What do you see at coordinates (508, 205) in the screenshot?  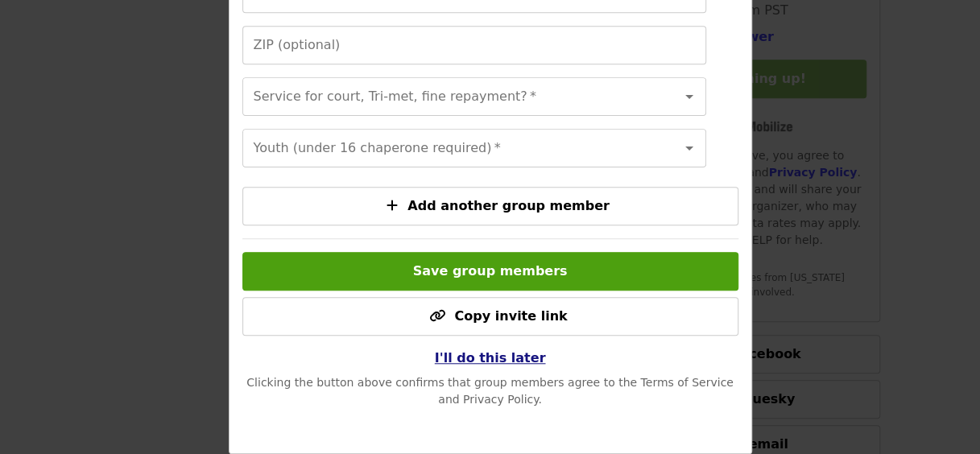 I see `span: Add another group member` at bounding box center [508, 205].